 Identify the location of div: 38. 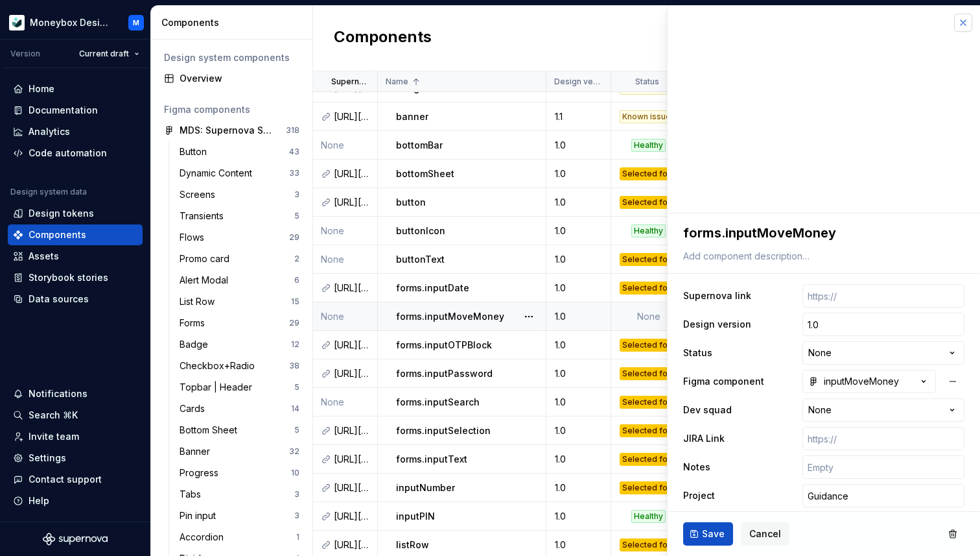
(294, 366).